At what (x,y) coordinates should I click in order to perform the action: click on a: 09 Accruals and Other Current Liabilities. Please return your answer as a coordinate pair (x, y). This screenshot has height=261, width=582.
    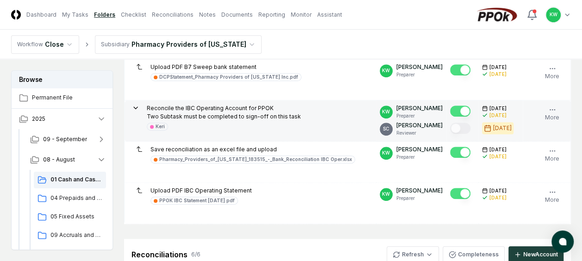
    Looking at the image, I should click on (70, 236).